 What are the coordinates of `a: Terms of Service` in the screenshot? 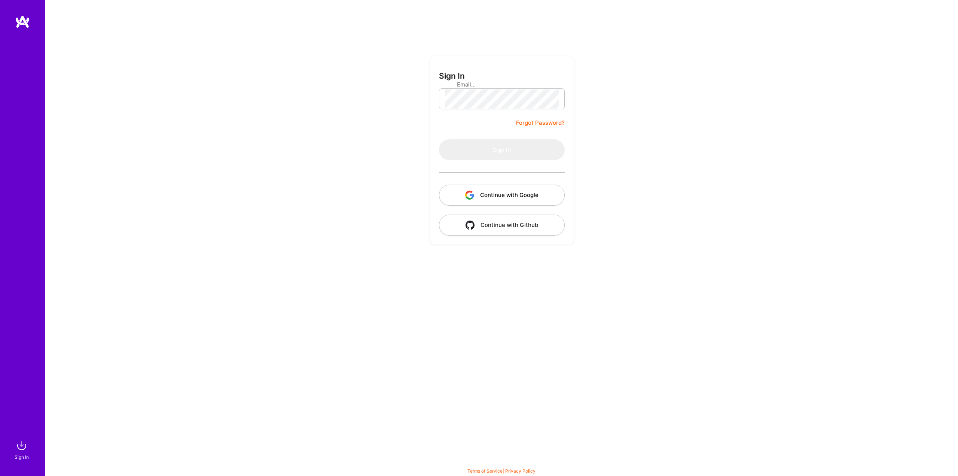 It's located at (485, 471).